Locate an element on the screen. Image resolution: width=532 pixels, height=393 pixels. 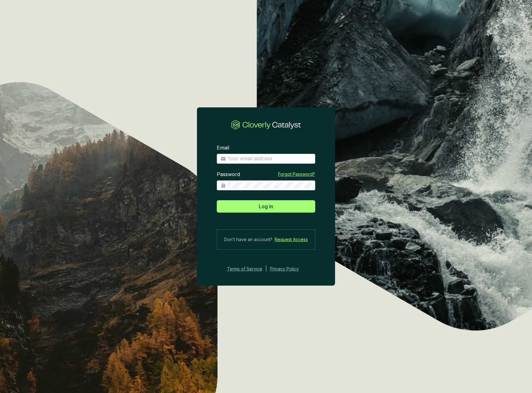
a: Privacy Policy is located at coordinates (289, 269).